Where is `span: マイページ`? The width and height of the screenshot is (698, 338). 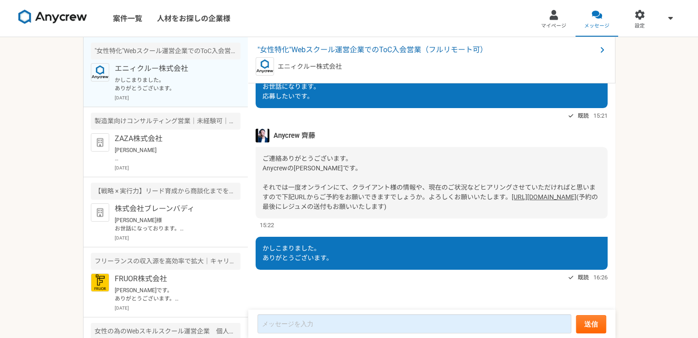 span: マイページ is located at coordinates (553, 26).